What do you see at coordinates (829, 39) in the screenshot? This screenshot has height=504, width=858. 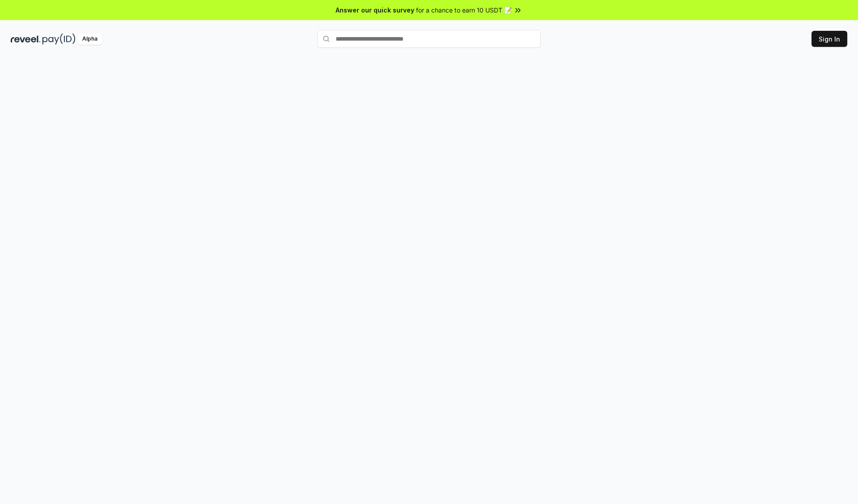 I see `button: Sign In` at bounding box center [829, 39].